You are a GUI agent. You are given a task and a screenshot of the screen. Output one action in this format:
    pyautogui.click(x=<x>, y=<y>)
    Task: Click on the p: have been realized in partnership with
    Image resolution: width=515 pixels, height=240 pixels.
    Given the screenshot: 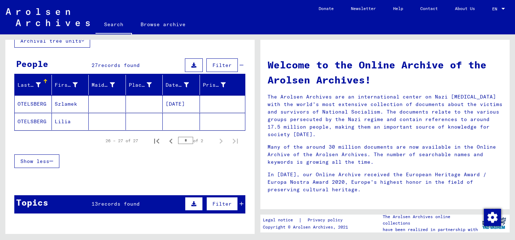 What is the action you would take?
    pyautogui.click(x=431, y=229)
    